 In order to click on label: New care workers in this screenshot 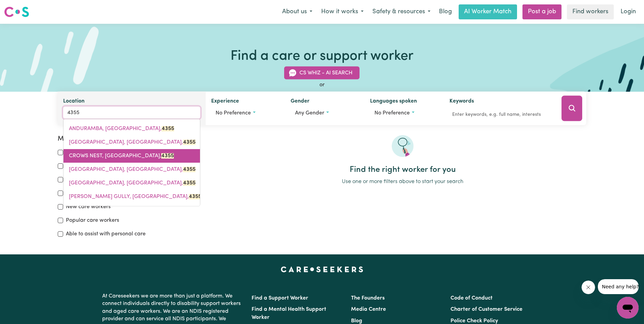, I will do `click(88, 207)`.